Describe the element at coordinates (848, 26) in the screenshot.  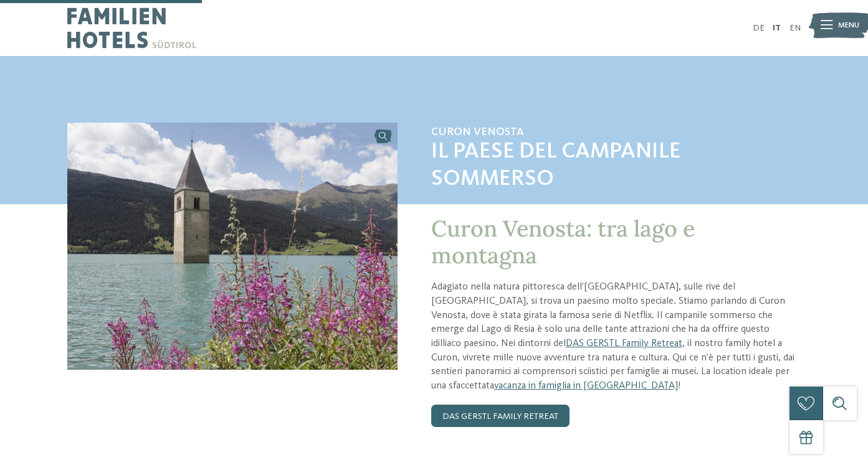
I see `span: Menu` at that location.